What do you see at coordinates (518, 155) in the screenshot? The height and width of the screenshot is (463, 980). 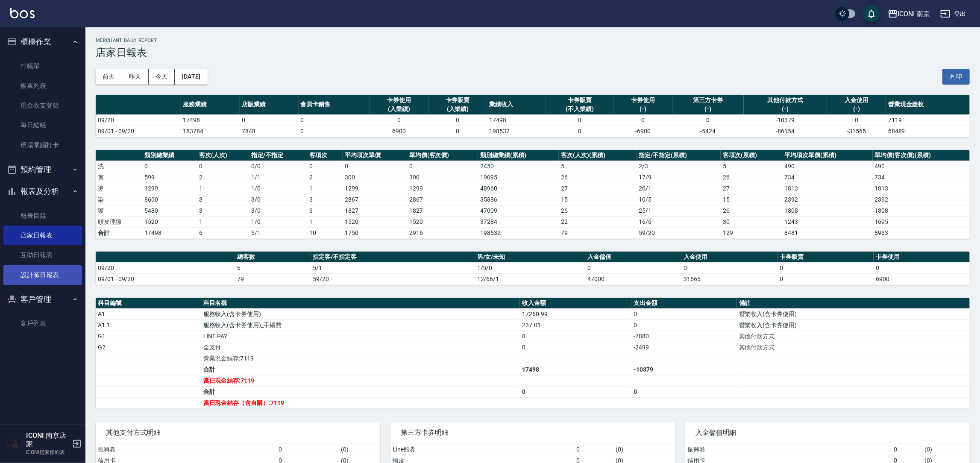 I see `th: 類別總業績(累積)` at bounding box center [518, 155].